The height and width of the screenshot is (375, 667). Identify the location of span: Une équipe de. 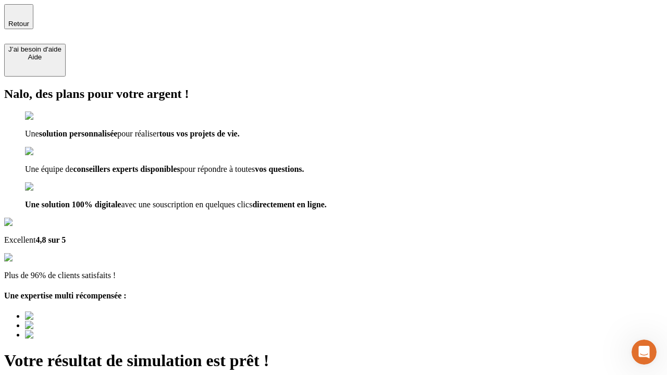
(49, 169).